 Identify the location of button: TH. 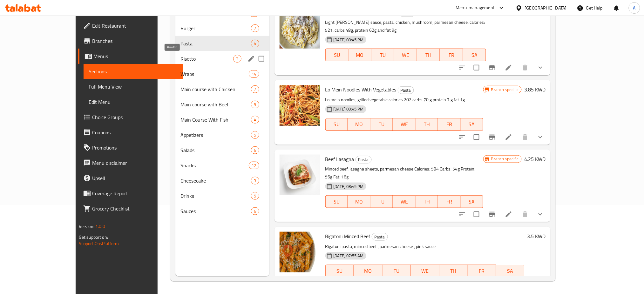
(429, 55).